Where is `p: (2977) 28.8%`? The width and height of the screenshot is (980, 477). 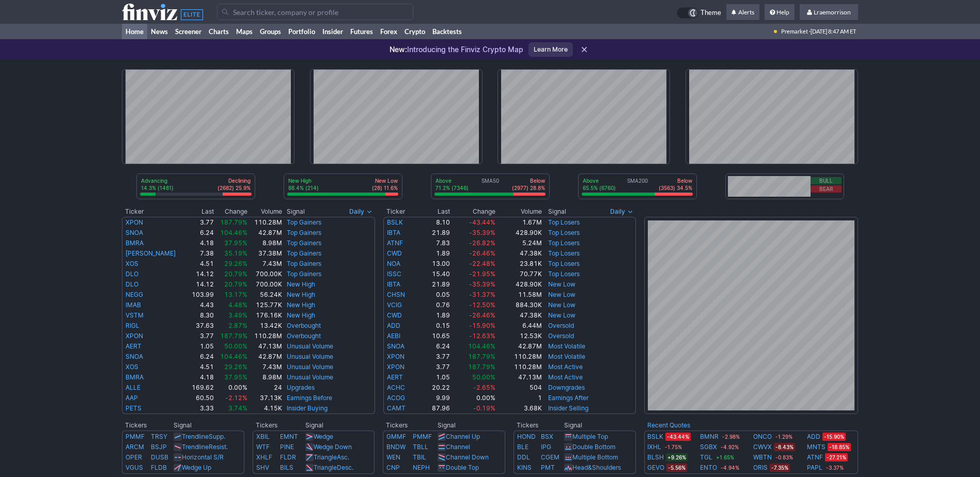 p: (2977) 28.8% is located at coordinates (529, 188).